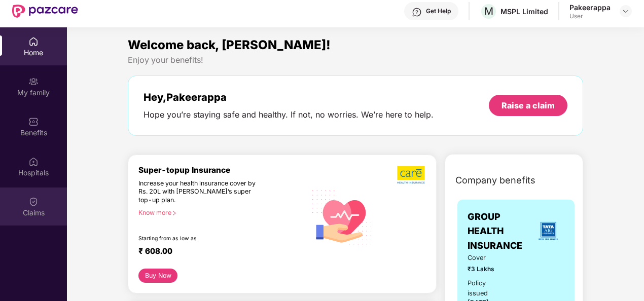 This screenshot has height=301, width=644. What do you see at coordinates (548, 231) in the screenshot?
I see `img: insurerLogo` at bounding box center [548, 231].